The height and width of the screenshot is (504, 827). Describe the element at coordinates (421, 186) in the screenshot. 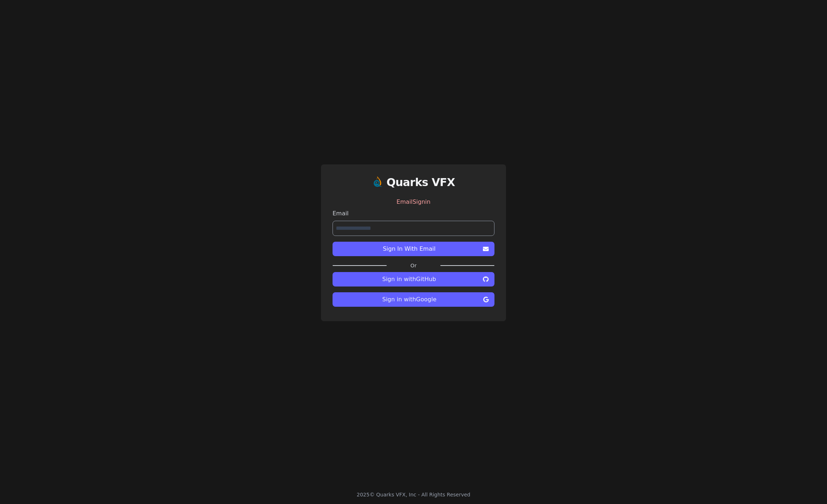

I see `a: Quarks VFX` at that location.